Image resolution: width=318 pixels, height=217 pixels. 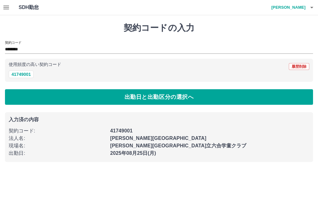 I want to click on p: 法人名 :, so click(x=57, y=138).